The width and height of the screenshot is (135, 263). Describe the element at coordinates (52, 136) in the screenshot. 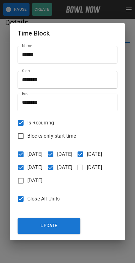

I see `span: Blocks only start time` at that location.